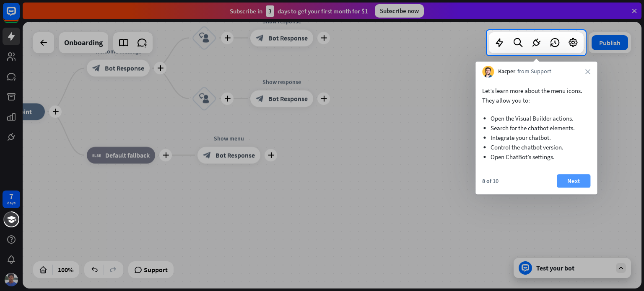  I want to click on span: from Support, so click(534, 72).